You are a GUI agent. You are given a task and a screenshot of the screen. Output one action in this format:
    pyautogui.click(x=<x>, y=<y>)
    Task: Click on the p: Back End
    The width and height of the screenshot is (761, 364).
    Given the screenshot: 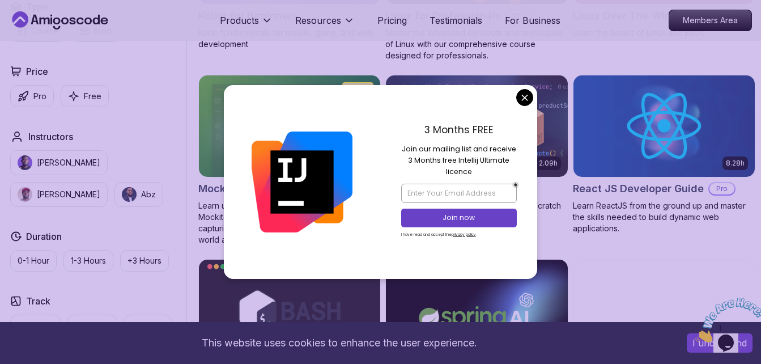 What is the action you would take?
    pyautogui.click(x=92, y=325)
    